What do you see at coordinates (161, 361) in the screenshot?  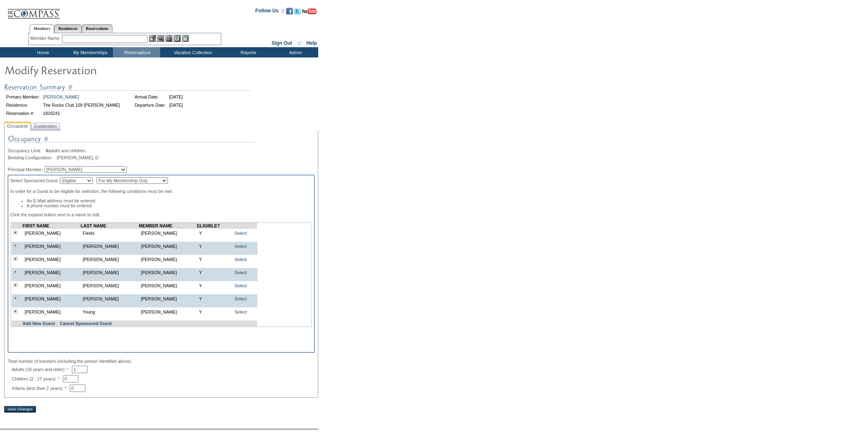 I see `div: Total number of travelers (including the person identified above)` at bounding box center [161, 361].